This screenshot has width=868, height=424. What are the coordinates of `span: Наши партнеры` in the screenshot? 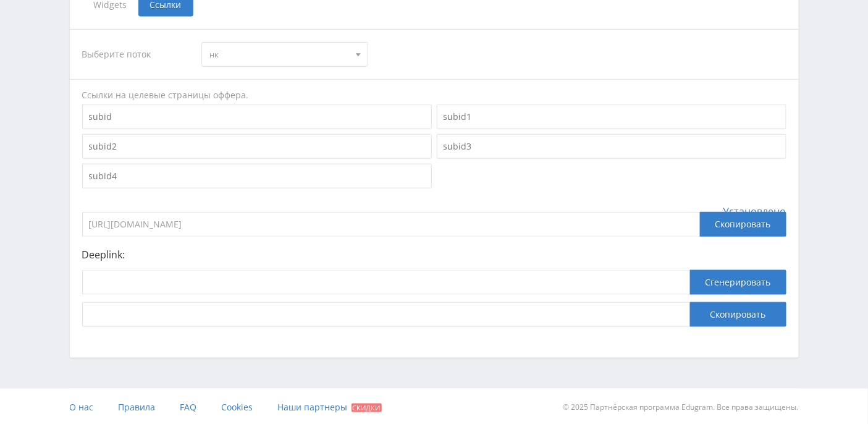 It's located at (312, 406).